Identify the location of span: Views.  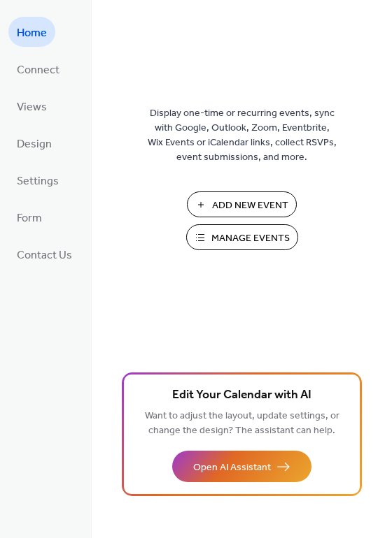
(31, 107).